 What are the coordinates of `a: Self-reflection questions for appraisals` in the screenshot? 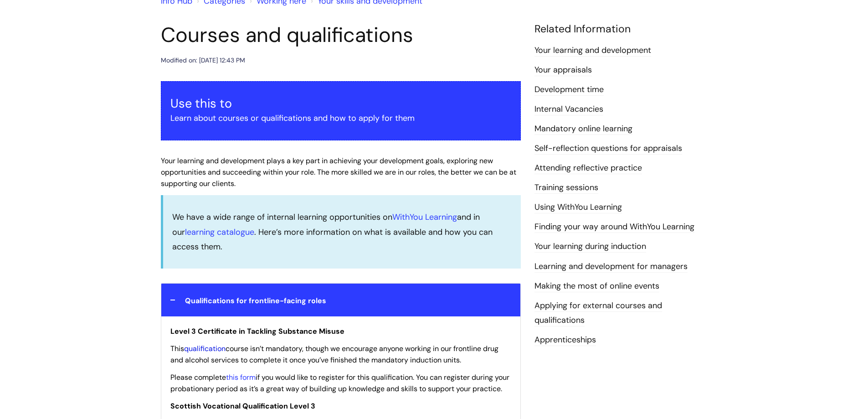 It's located at (608, 149).